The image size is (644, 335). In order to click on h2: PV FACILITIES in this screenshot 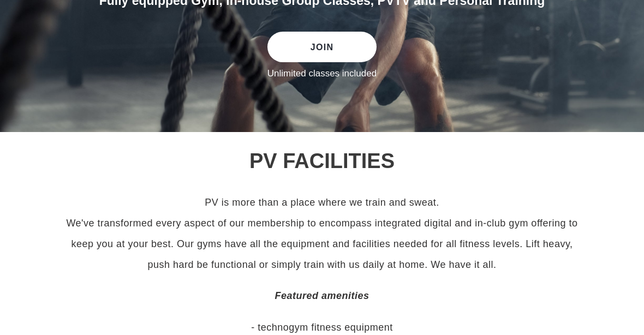, I will do `click(322, 161)`.